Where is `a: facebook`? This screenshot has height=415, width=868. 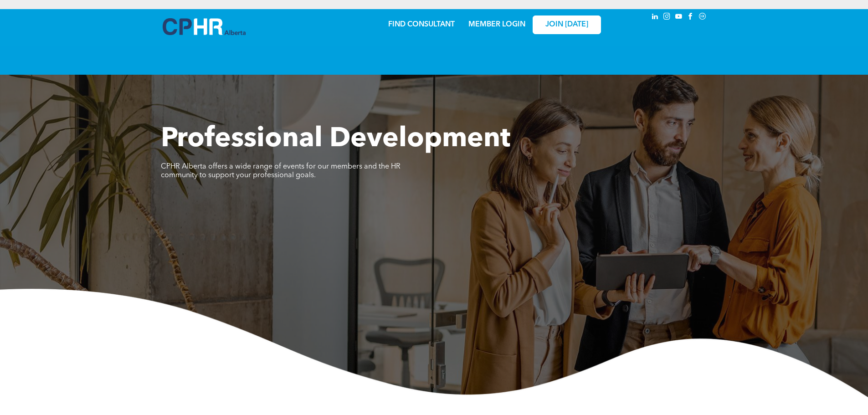 a: facebook is located at coordinates (691, 17).